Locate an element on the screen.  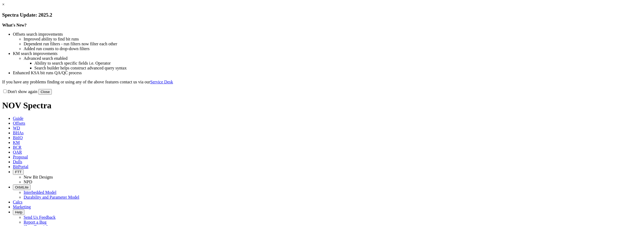
span: BCR is located at coordinates (17, 147).